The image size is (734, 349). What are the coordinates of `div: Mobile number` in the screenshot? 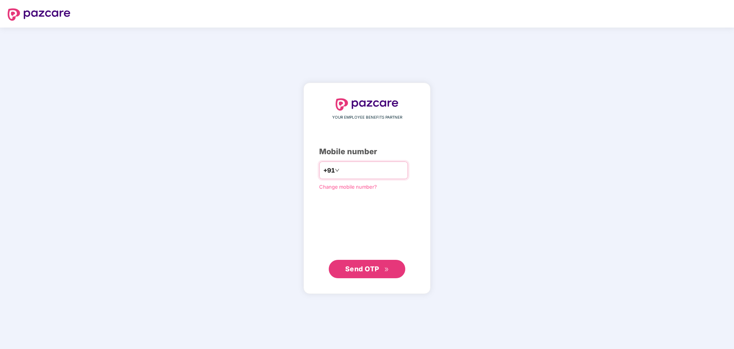 It's located at (367, 152).